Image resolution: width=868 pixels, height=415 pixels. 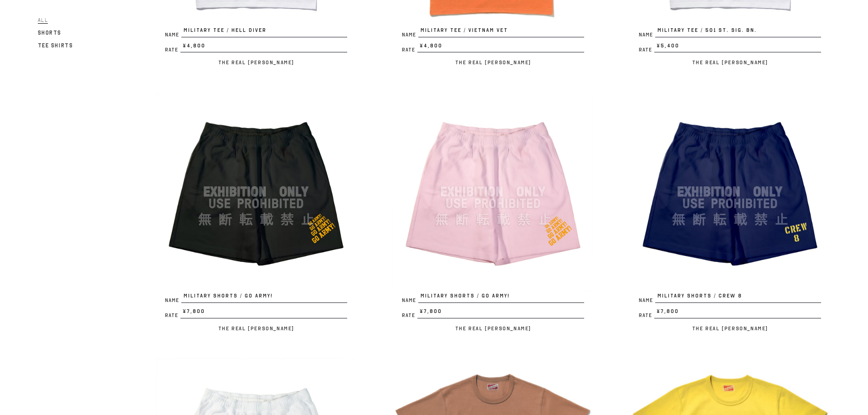 I want to click on a: All, so click(x=43, y=20).